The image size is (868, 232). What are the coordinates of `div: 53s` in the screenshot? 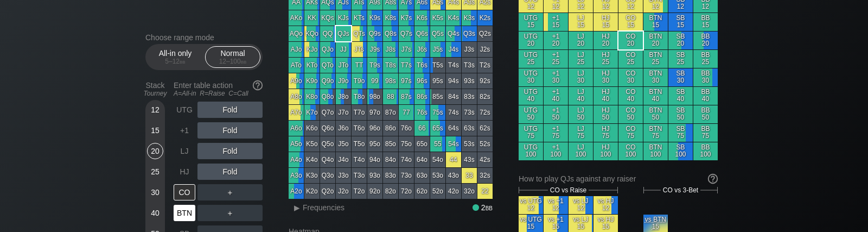 It's located at (469, 144).